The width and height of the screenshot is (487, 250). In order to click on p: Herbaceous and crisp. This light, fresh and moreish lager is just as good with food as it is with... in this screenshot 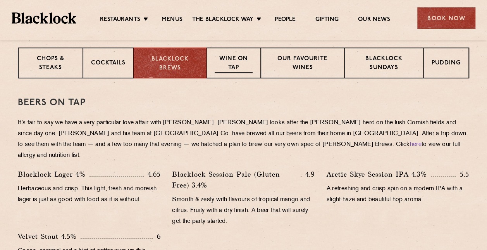, I will do `click(89, 194)`.